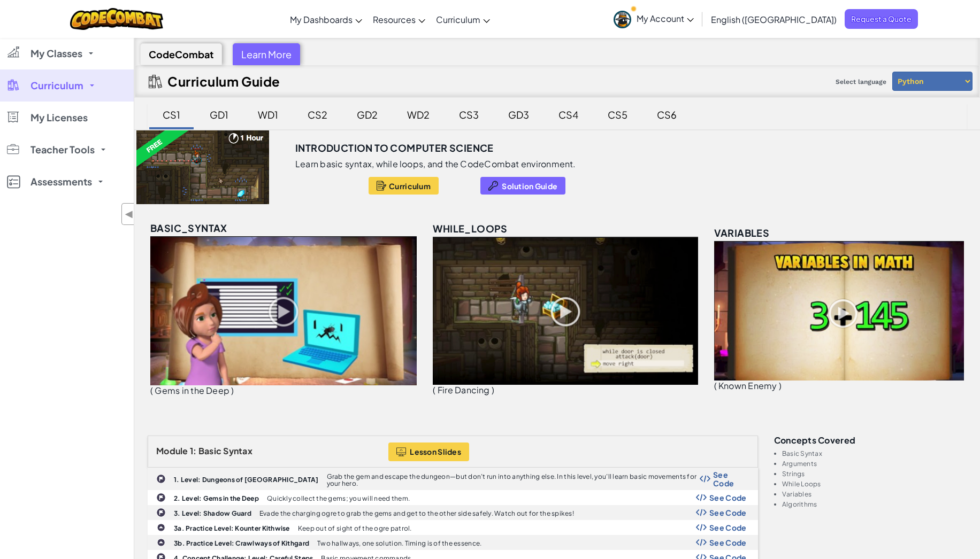 This screenshot has height=559, width=980. What do you see at coordinates (63, 150) in the screenshot?
I see `span: Teacher Tools` at bounding box center [63, 150].